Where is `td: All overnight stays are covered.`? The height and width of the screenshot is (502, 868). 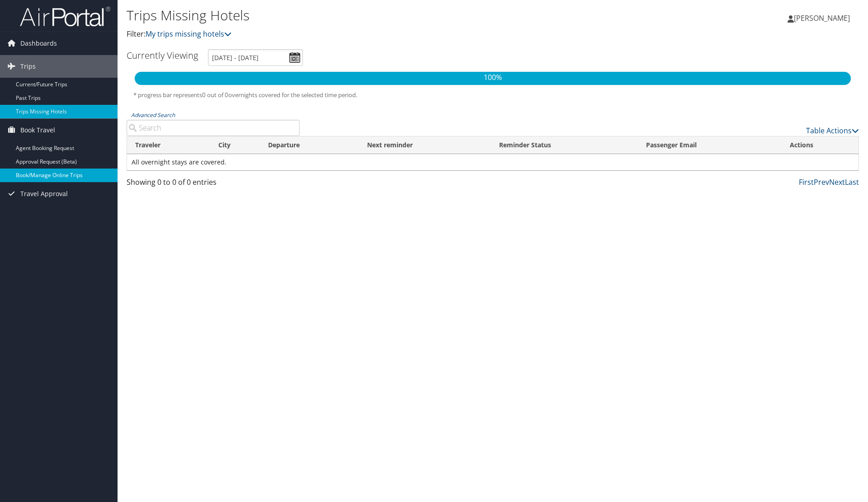
td: All overnight stays are covered. is located at coordinates (492, 162).